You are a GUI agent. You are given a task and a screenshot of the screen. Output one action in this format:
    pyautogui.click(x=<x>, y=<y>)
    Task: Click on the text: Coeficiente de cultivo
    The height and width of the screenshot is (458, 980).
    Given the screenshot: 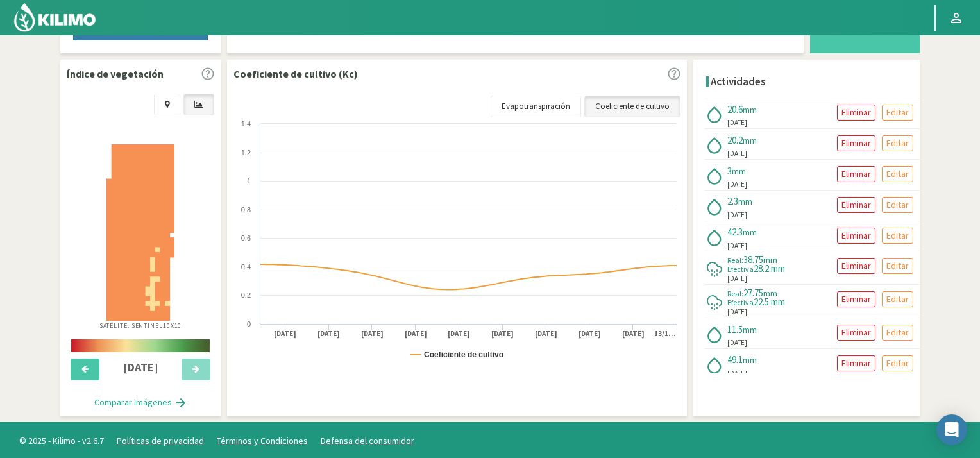 What is the action you would take?
    pyautogui.click(x=463, y=354)
    